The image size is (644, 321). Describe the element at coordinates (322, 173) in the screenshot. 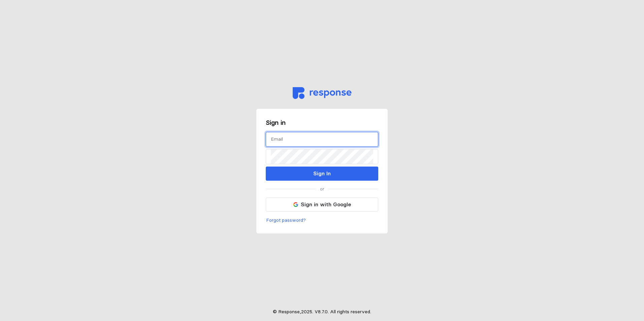

I see `p: Sign In` at that location.